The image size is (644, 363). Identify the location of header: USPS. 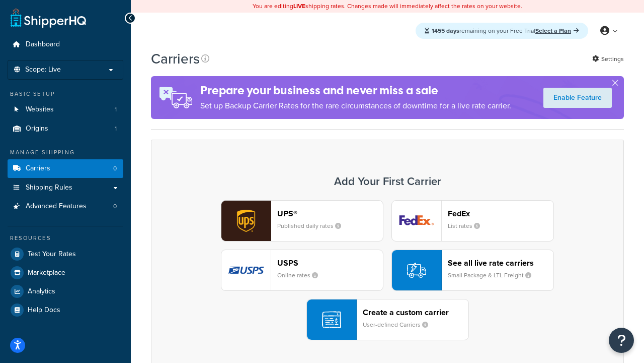
(330, 262).